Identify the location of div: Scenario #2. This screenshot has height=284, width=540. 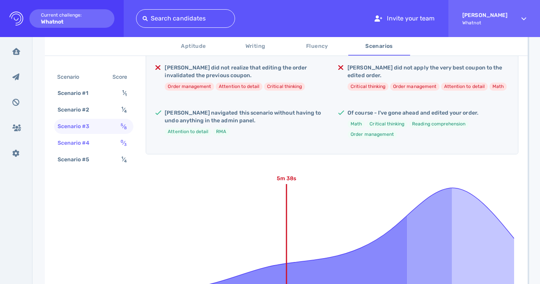
(77, 110).